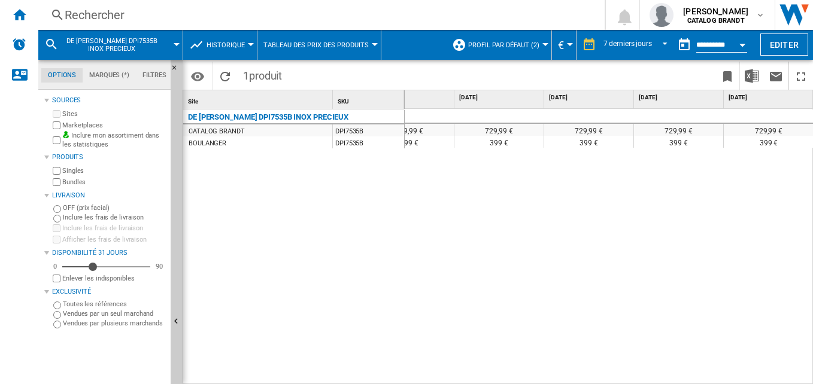 The height and width of the screenshot is (384, 813). What do you see at coordinates (742, 43) in the screenshot?
I see `button: Open calendar` at bounding box center [742, 43].